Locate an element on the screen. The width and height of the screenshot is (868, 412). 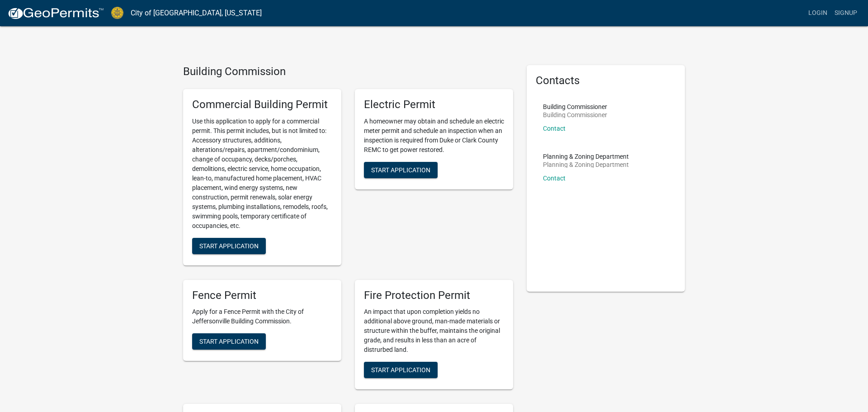
h5: Contacts is located at coordinates (606, 81).